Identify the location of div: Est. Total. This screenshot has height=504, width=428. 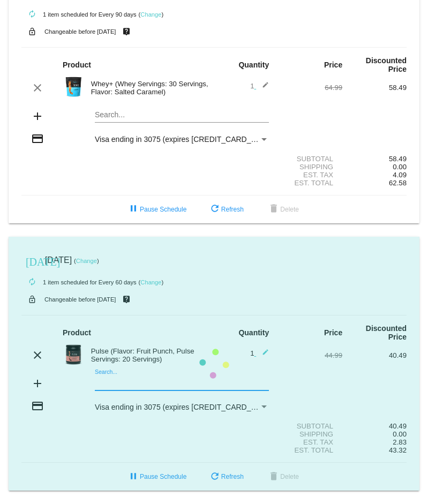
(310, 183).